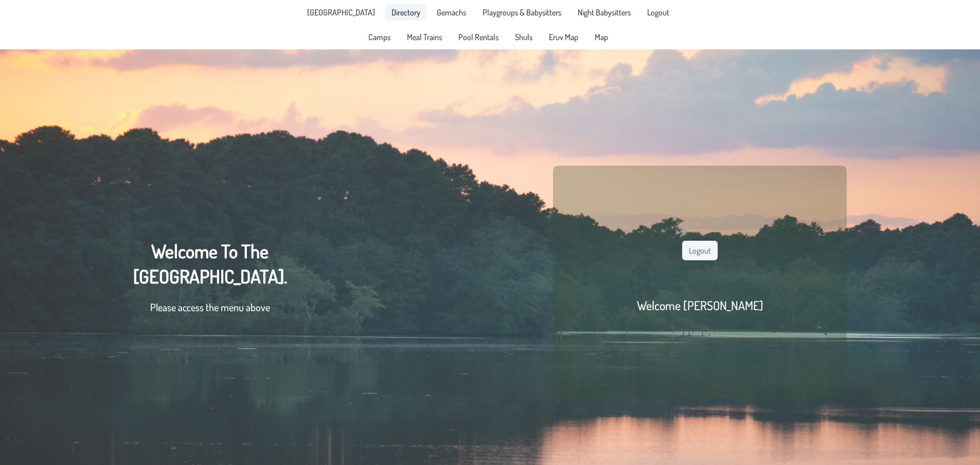 The width and height of the screenshot is (980, 465). I want to click on a: Shuls, so click(523, 37).